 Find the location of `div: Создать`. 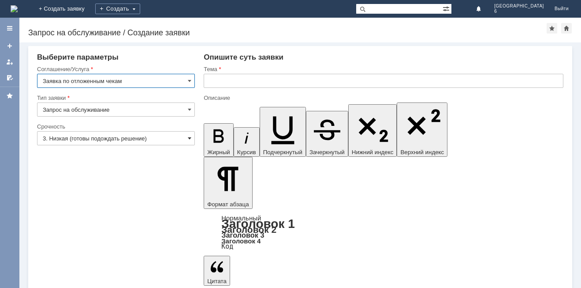

div: Создать is located at coordinates (118, 9).